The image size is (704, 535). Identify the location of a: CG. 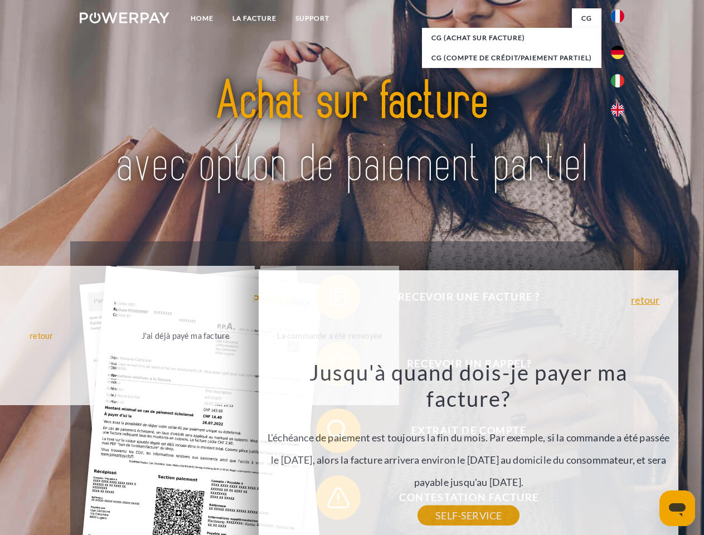
(586, 18).